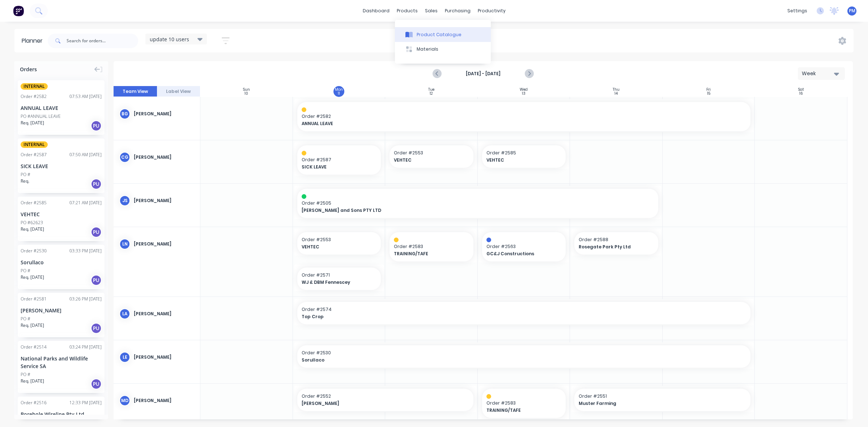  I want to click on div: LN, so click(124, 244).